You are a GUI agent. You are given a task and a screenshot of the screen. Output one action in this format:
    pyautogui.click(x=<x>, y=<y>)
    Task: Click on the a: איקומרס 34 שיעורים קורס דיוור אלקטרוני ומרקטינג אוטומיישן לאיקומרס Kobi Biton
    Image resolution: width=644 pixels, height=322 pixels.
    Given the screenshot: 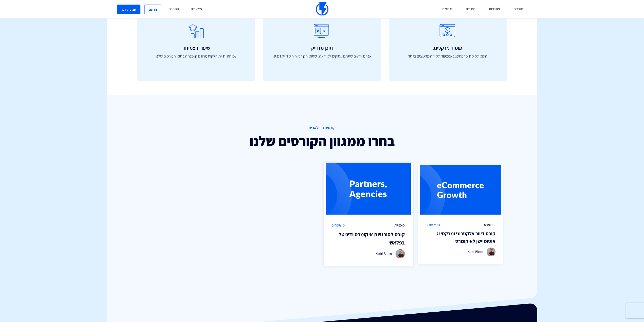 What is the action you would take?
    pyautogui.click(x=461, y=214)
    